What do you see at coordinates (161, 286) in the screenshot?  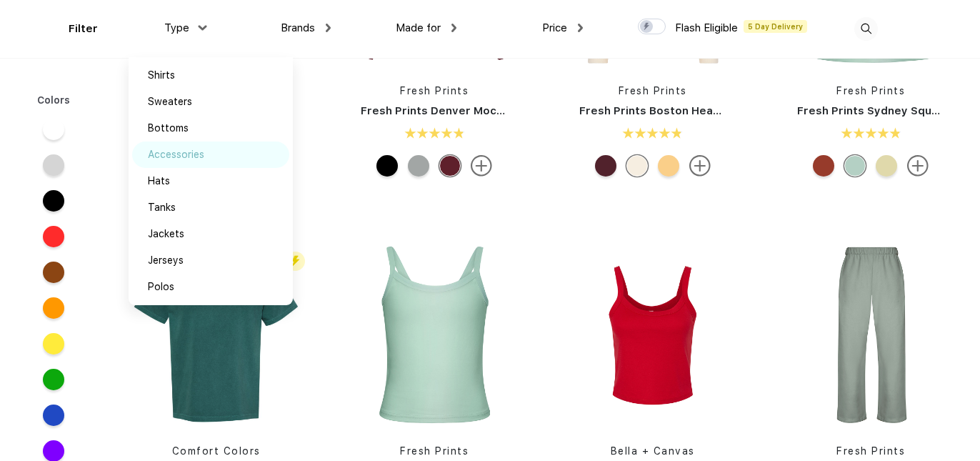 I see `div: Polos` at bounding box center [161, 286].